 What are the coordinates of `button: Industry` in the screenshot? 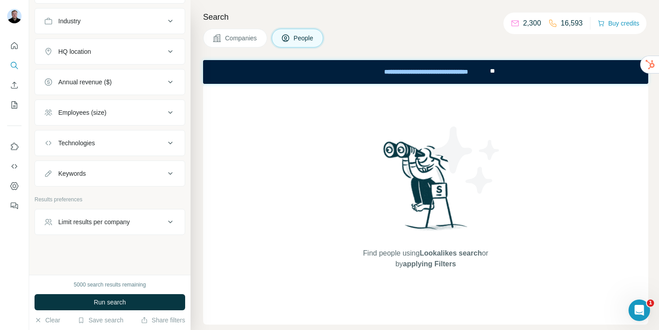 It's located at (110, 21).